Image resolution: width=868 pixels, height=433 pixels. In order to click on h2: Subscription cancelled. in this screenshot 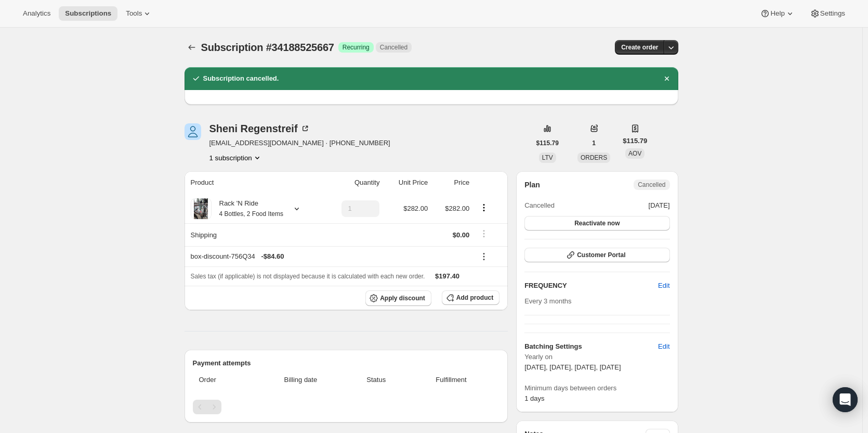, I will do `click(241, 79)`.